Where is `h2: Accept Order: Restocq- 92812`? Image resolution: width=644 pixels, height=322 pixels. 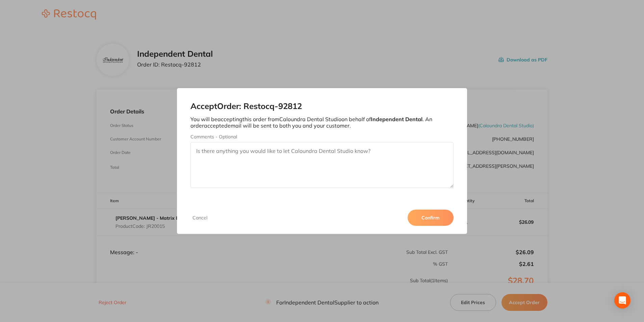 h2: Accept Order: Restocq- 92812 is located at coordinates (322, 106).